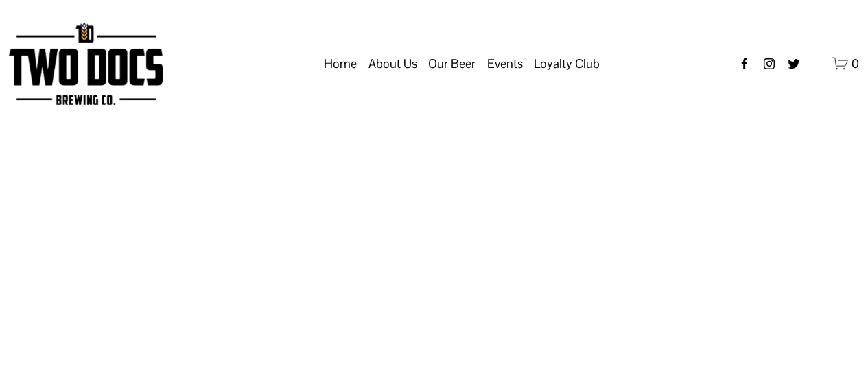 The width and height of the screenshot is (868, 373). What do you see at coordinates (505, 64) in the screenshot?
I see `span: Events` at bounding box center [505, 64].